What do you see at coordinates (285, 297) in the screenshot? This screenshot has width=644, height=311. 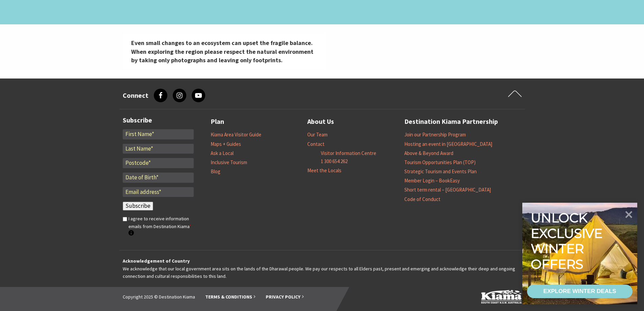 I see `a: Privacy Policy` at bounding box center [285, 297].